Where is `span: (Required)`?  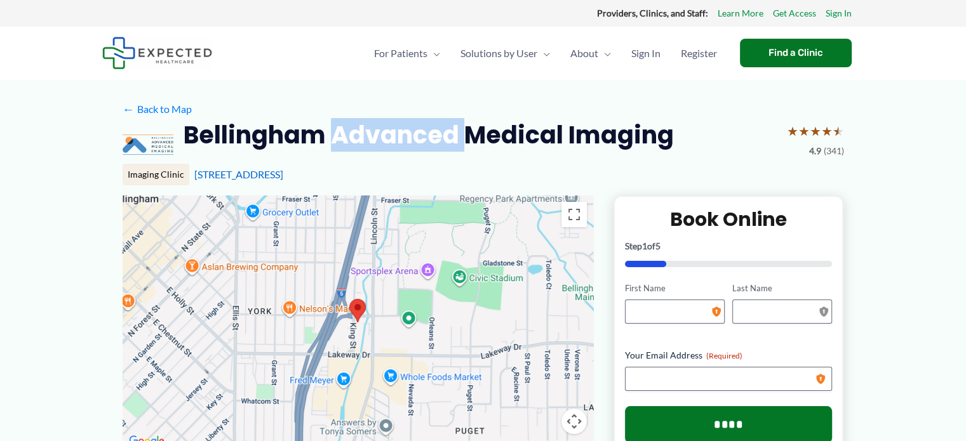
span: (Required) is located at coordinates (724, 356).